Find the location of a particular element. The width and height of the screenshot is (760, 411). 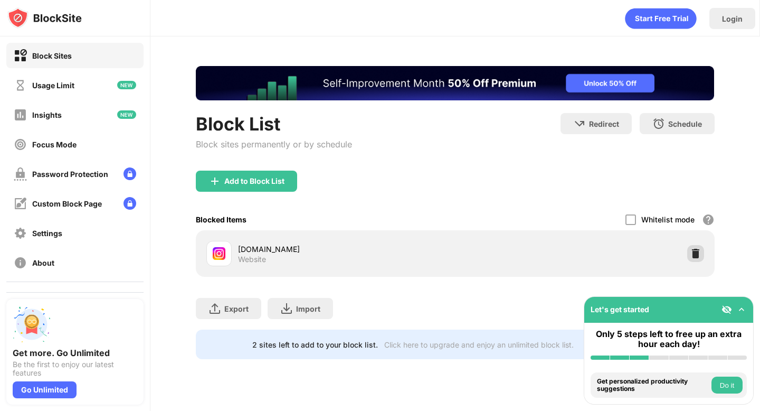

div: About is located at coordinates (43, 262).